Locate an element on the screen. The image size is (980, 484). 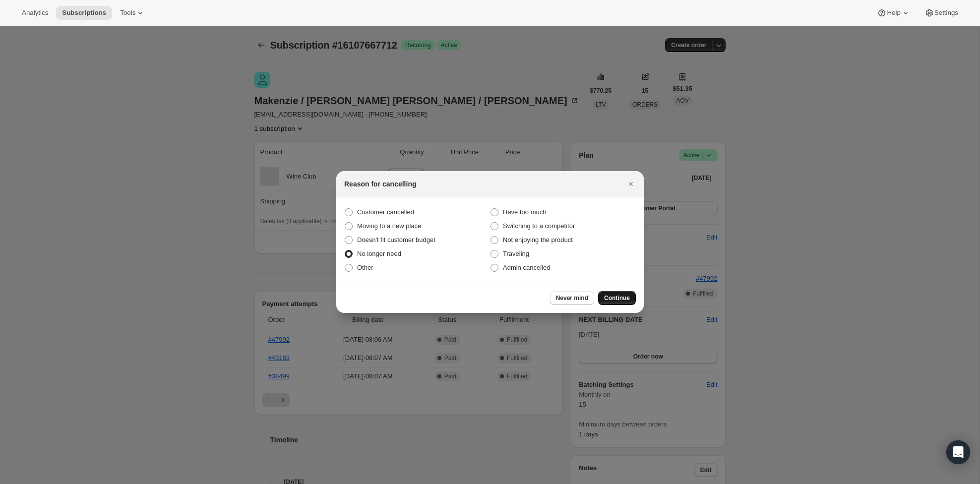
span: Other is located at coordinates (365, 267).